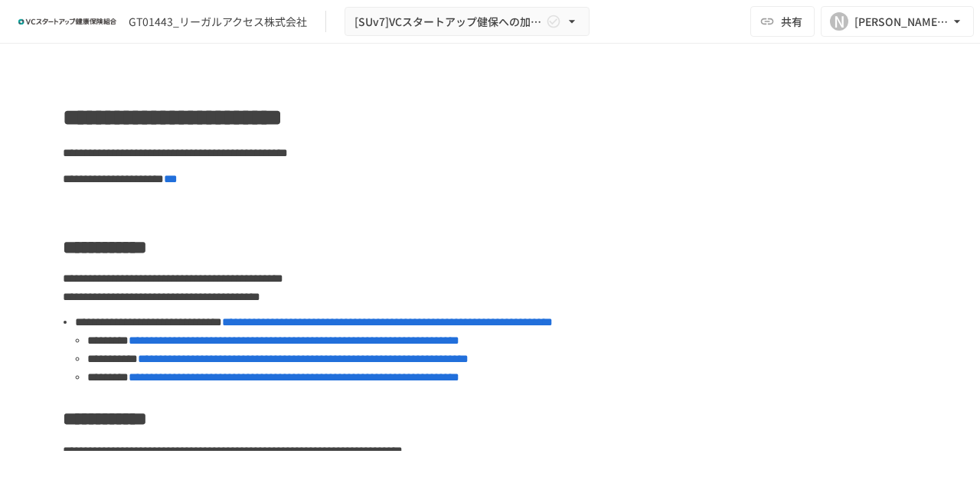 The height and width of the screenshot is (483, 980). I want to click on div: GT01443_リーガルアクセス株式会社, so click(217, 22).